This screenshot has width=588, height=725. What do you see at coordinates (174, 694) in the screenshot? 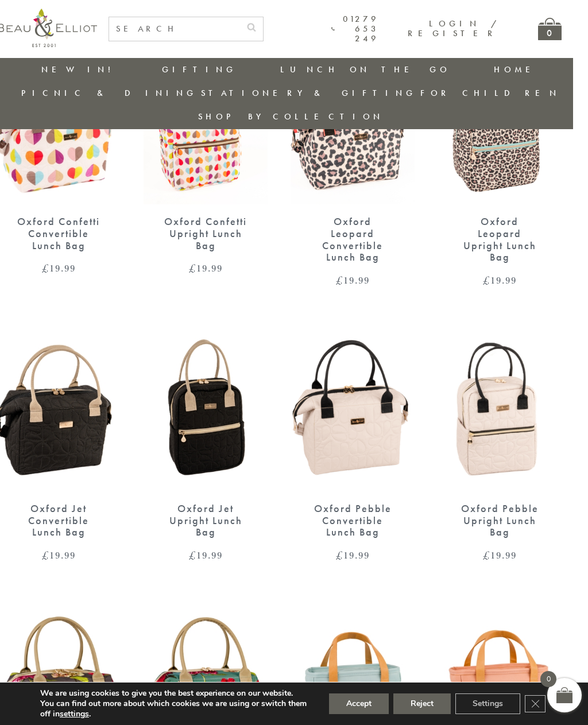
I see `p: We are using cookies to give you the best experience on our website.` at bounding box center [174, 694].